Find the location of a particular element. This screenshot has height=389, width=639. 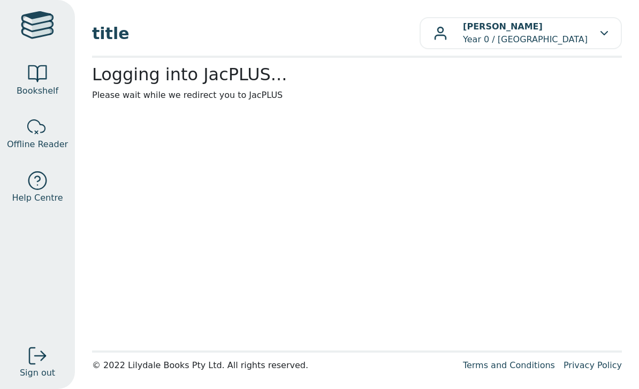

span: Bookshelf is located at coordinates (37, 91).